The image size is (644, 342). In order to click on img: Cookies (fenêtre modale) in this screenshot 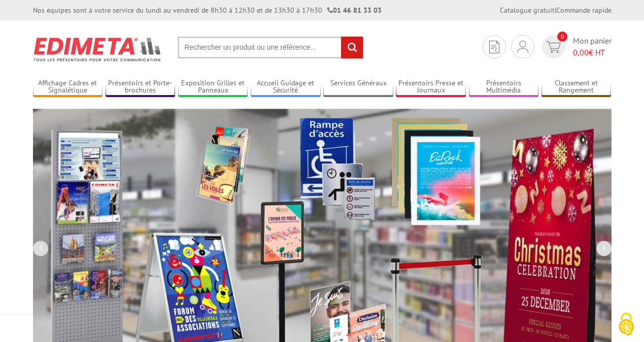, I will do `click(626, 324)`.